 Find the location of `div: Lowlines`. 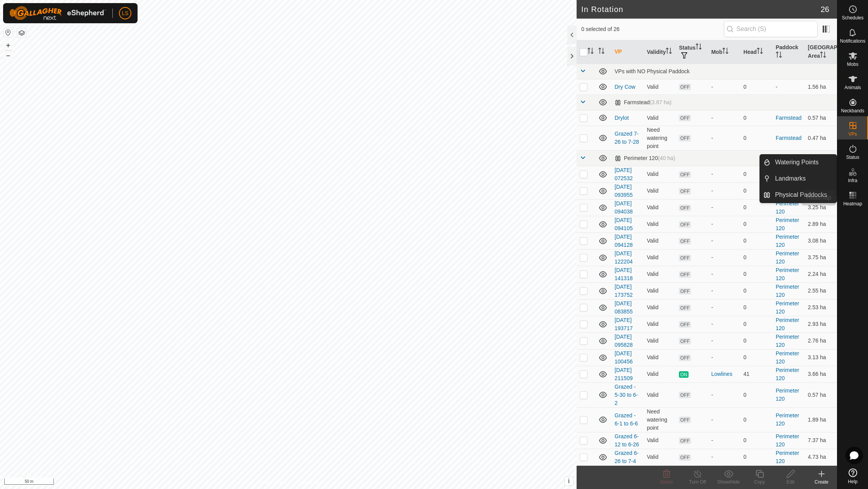

div: Lowlines is located at coordinates (724, 374).